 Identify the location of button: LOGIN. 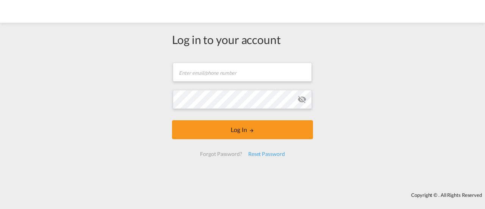
(242, 130).